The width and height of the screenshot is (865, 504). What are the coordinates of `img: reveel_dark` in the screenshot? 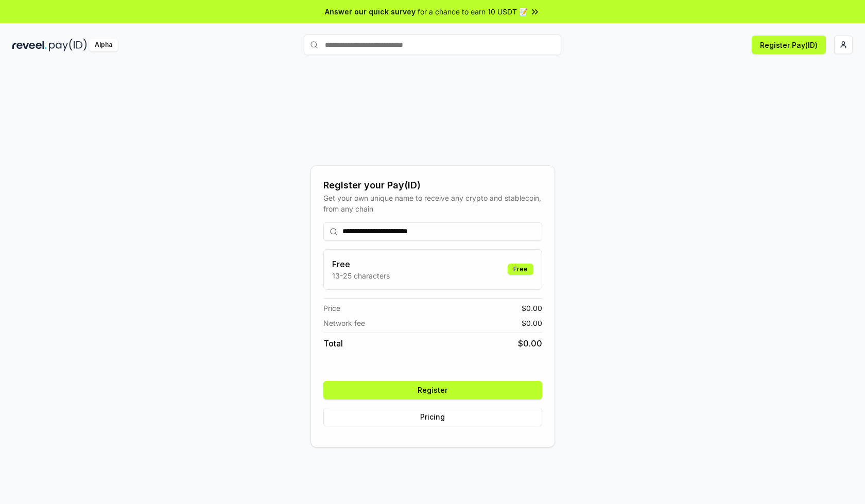 It's located at (29, 45).